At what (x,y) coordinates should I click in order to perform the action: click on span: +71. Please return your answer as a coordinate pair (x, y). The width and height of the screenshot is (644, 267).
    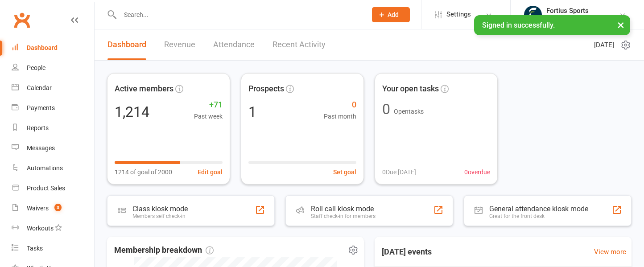
    Looking at the image, I should click on (209, 105).